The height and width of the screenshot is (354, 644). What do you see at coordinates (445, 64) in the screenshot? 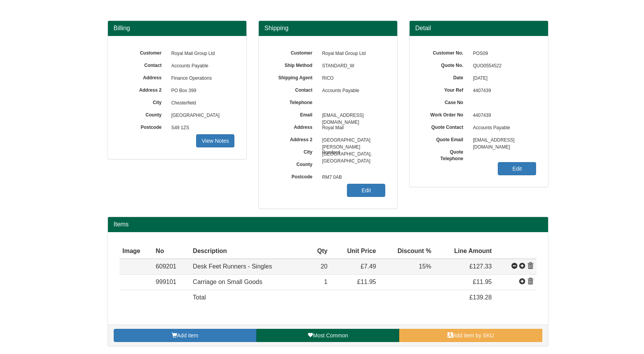
I see `label: Quote No.` at bounding box center [445, 64].